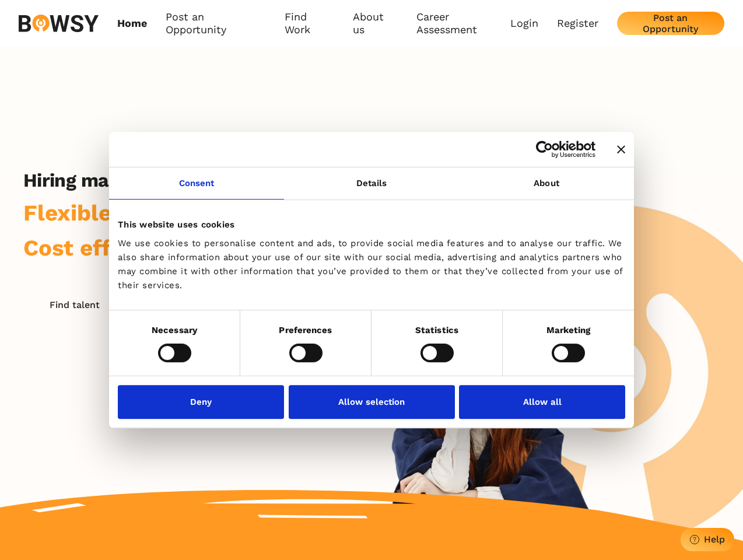 This screenshot has height=560, width=743. What do you see at coordinates (524, 23) in the screenshot?
I see `a: Login` at bounding box center [524, 23].